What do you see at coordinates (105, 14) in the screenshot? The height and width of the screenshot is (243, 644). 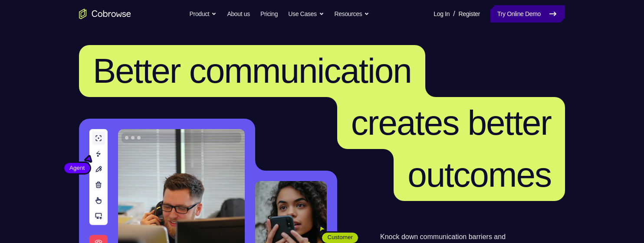 I see `a: Go to the home page` at bounding box center [105, 14].